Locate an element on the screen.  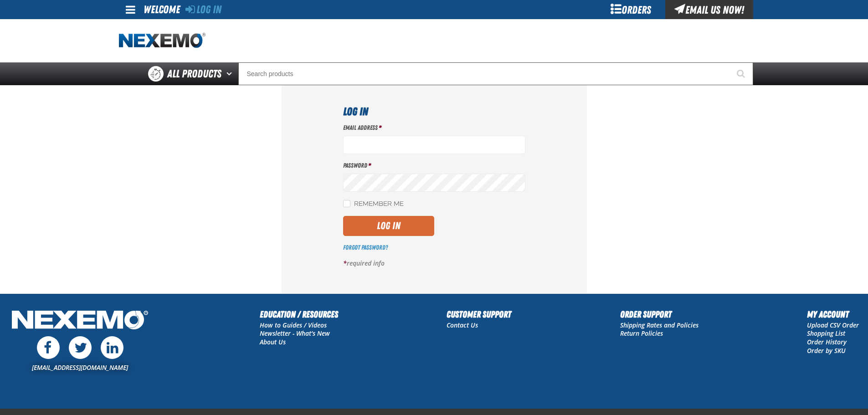
a: Return Policies is located at coordinates (641, 333).